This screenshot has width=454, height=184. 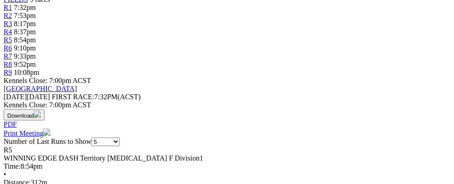 What do you see at coordinates (25, 7) in the screenshot?
I see `span: 7:32pm` at bounding box center [25, 7].